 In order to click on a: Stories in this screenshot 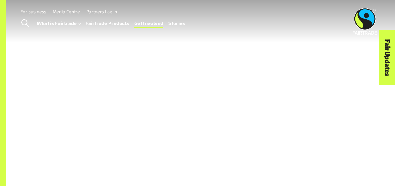, I will do `click(177, 23)`.